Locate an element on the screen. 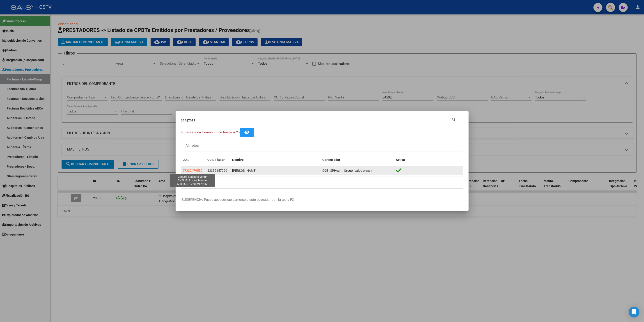  span: Activo is located at coordinates (400, 160).